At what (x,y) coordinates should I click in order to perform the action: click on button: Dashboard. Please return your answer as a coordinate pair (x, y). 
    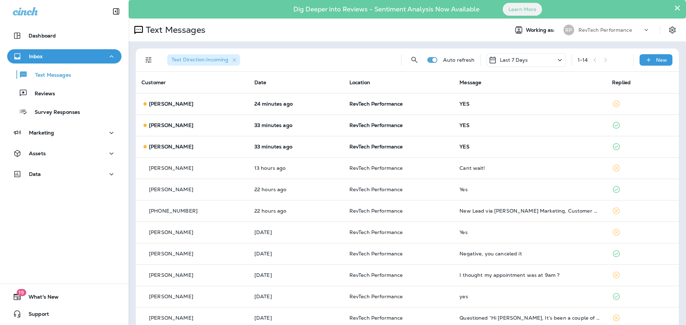
    Looking at the image, I should click on (64, 36).